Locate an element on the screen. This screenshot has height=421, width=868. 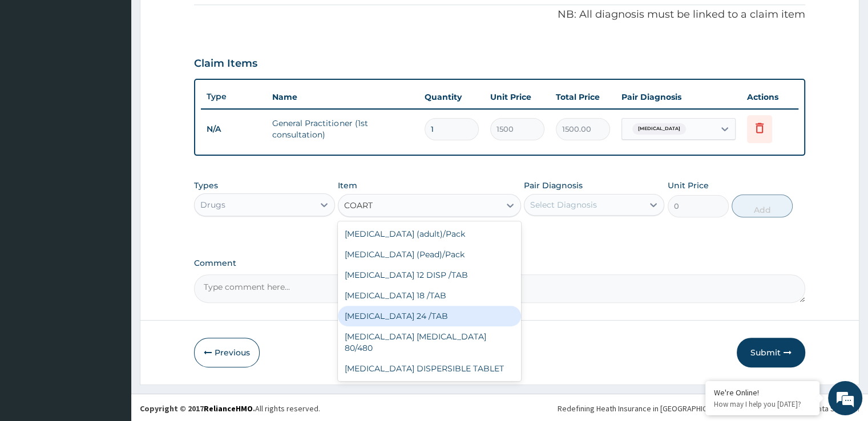
th: Name is located at coordinates (342, 97).